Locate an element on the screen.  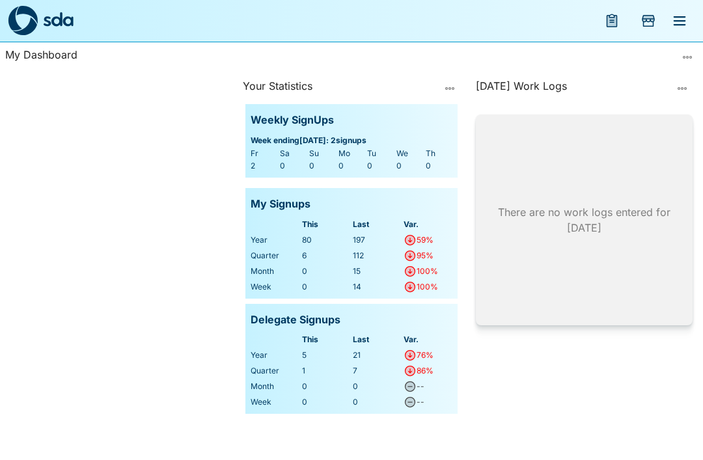
div: 112 is located at coordinates (377, 256).